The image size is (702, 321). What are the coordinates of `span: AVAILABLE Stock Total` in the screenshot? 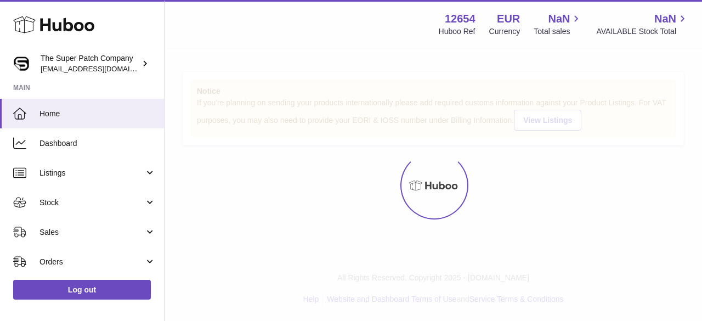 It's located at (642, 31).